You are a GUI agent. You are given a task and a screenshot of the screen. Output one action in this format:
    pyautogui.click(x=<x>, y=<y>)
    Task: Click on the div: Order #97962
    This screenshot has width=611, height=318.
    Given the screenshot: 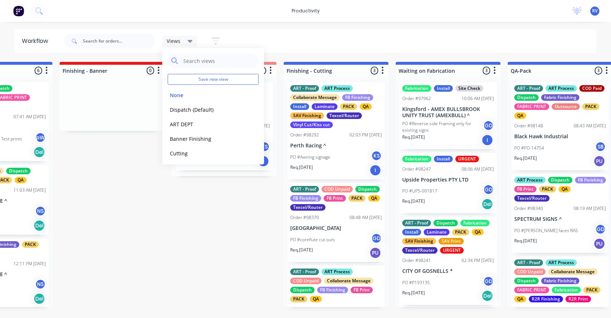 What is the action you would take?
    pyautogui.click(x=417, y=99)
    